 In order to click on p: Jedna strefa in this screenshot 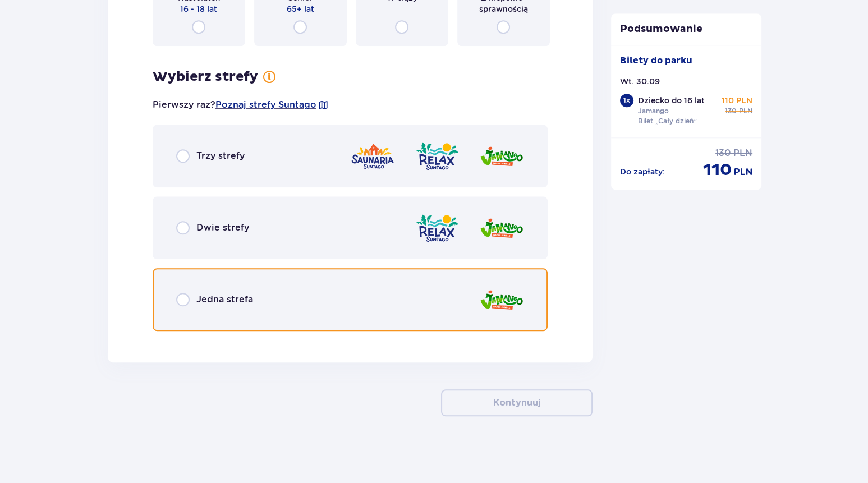, I will do `click(224, 300)`.